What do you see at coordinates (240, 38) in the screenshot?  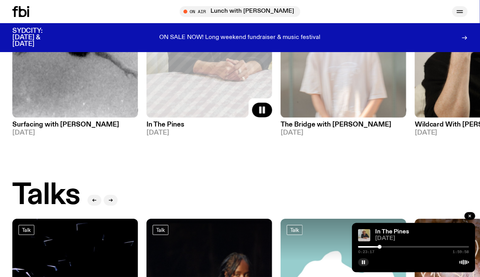 I see `p: ON SALE NOW! Long weekend fundraiser & music festival` at bounding box center [240, 38].